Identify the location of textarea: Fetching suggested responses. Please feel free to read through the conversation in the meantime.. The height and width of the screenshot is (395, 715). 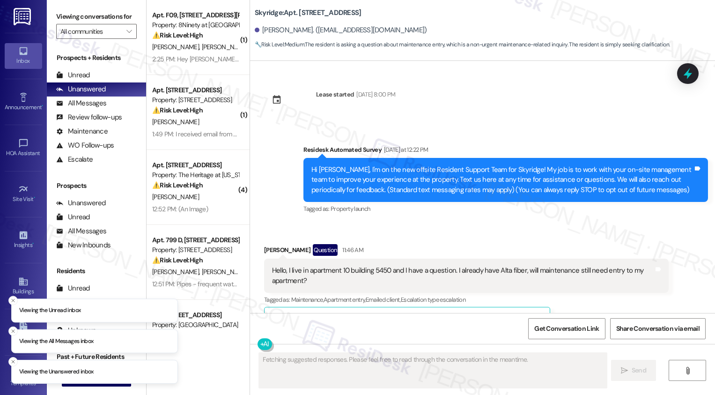
(433, 370).